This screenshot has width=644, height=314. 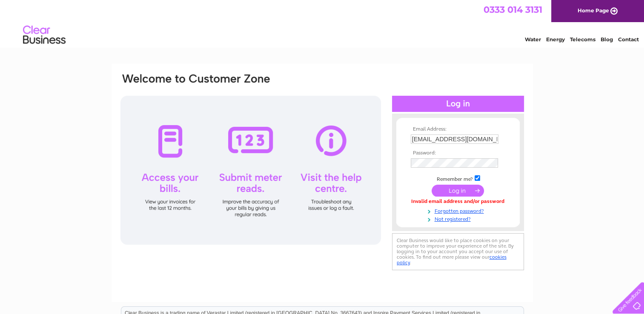 What do you see at coordinates (458, 210) in the screenshot?
I see `a: Forgotten password?` at bounding box center [458, 210].